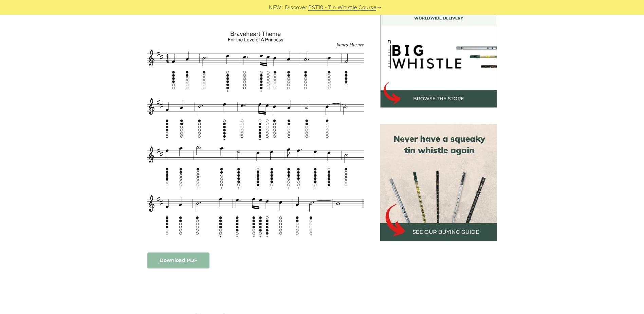  Describe the element at coordinates (276, 7) in the screenshot. I see `span: NEW:` at that location.